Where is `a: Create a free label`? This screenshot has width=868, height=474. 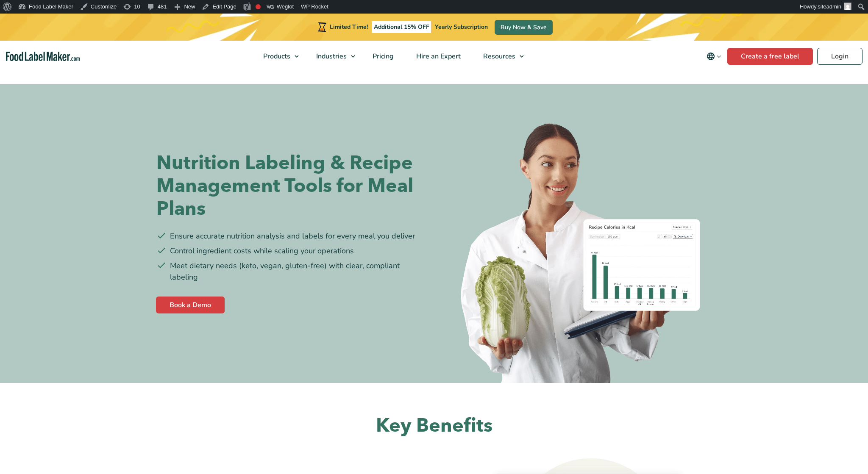
a: Create a free label is located at coordinates (770, 56).